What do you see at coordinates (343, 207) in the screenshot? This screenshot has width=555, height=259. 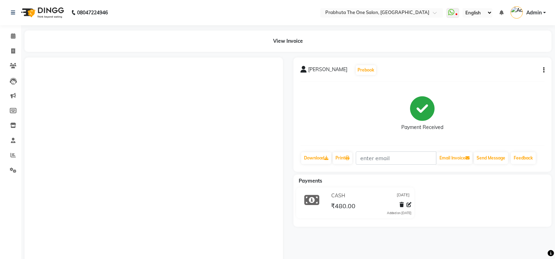 I see `span: ₹480.00` at bounding box center [343, 207].